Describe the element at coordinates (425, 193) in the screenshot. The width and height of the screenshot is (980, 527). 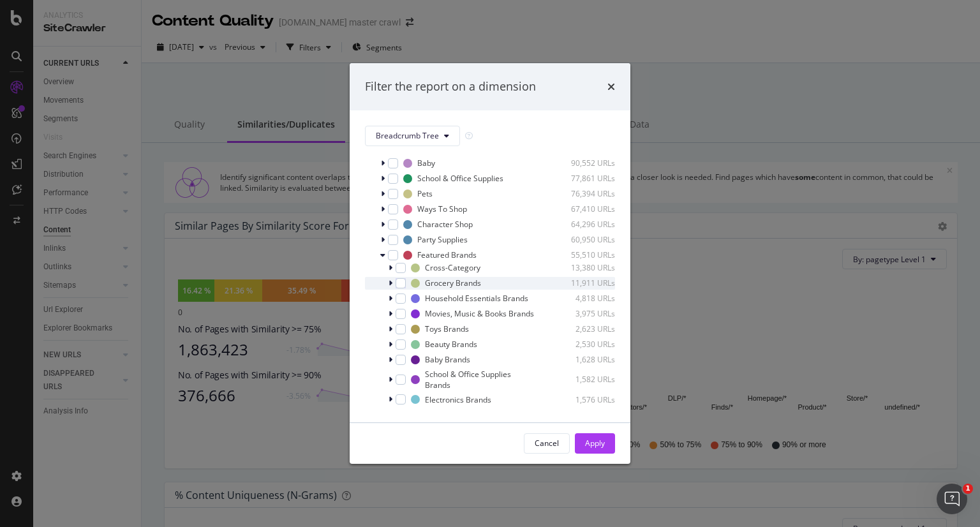
I see `div: Pets` at that location.